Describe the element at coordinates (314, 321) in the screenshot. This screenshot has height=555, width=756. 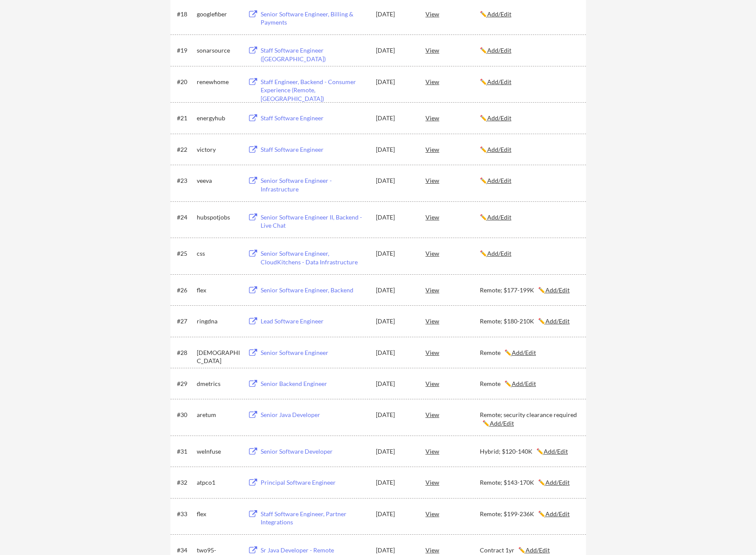
I see `div: Lead Software Engineer` at that location.